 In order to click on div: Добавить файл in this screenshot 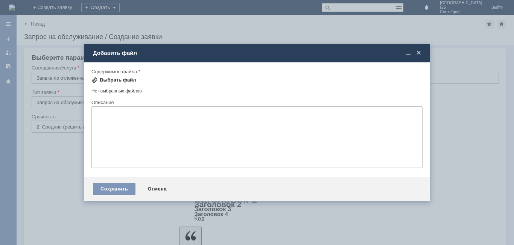, I will do `click(258, 53)`.